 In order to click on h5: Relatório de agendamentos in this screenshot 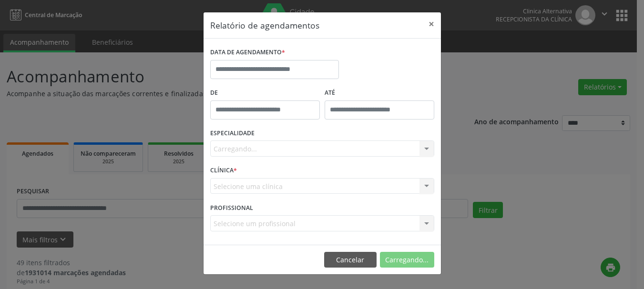, I will do `click(264, 25)`.